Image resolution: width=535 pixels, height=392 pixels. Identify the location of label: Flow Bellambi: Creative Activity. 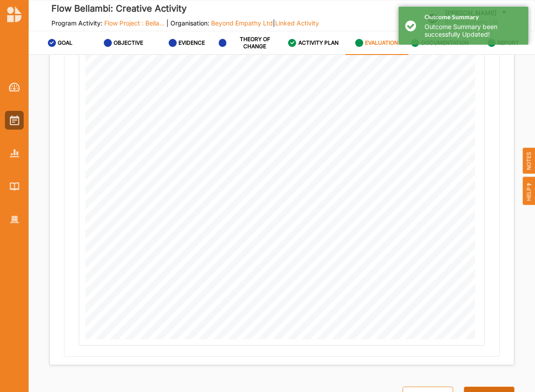
(185, 9).